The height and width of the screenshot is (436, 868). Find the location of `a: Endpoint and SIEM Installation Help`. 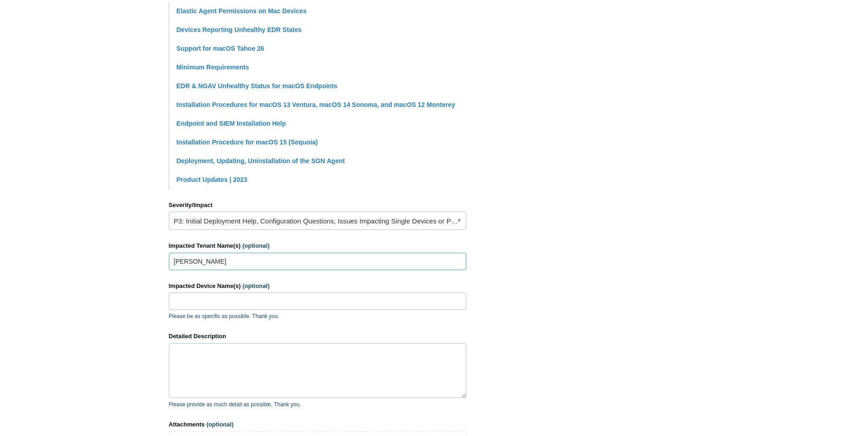

a: Endpoint and SIEM Installation Help is located at coordinates (232, 123).